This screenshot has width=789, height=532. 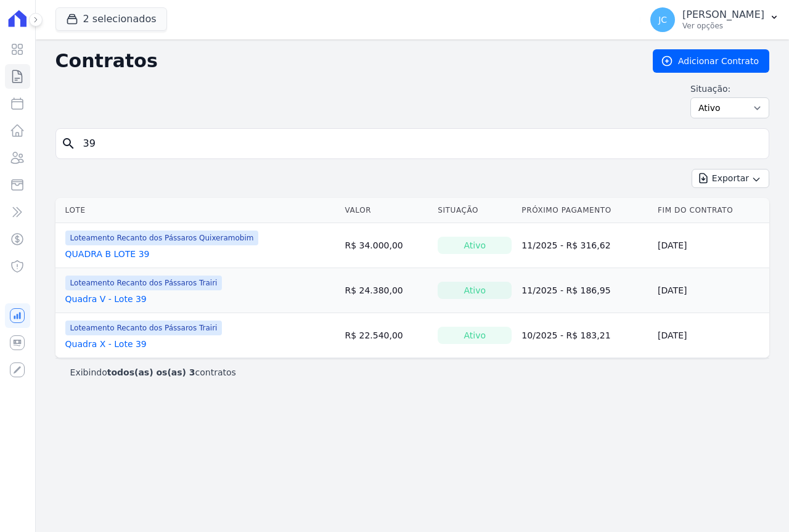 What do you see at coordinates (386, 210) in the screenshot?
I see `th: Valor` at bounding box center [386, 210].